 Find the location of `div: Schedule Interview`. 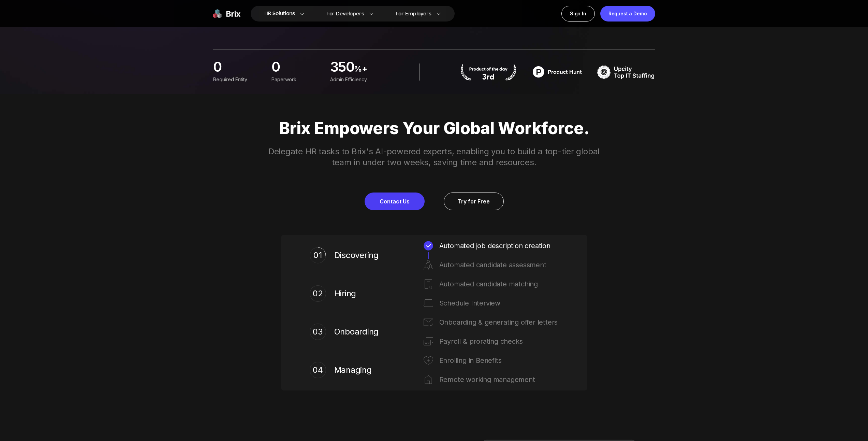

div: Schedule Interview is located at coordinates (499, 303).